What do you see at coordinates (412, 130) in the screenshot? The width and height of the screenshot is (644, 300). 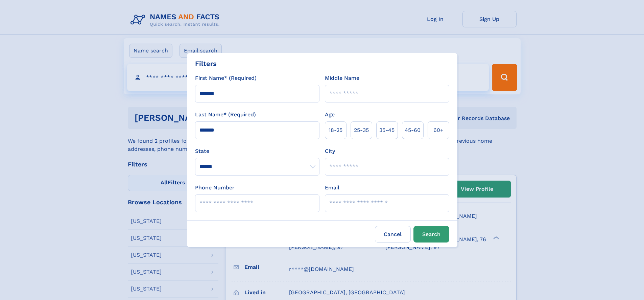 I see `span: 45‑60` at bounding box center [412, 130].